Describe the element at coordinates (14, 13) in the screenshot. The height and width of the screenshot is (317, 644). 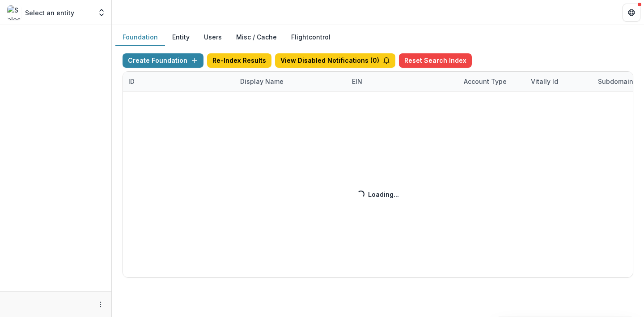
I see `img: Select an entity` at that location.